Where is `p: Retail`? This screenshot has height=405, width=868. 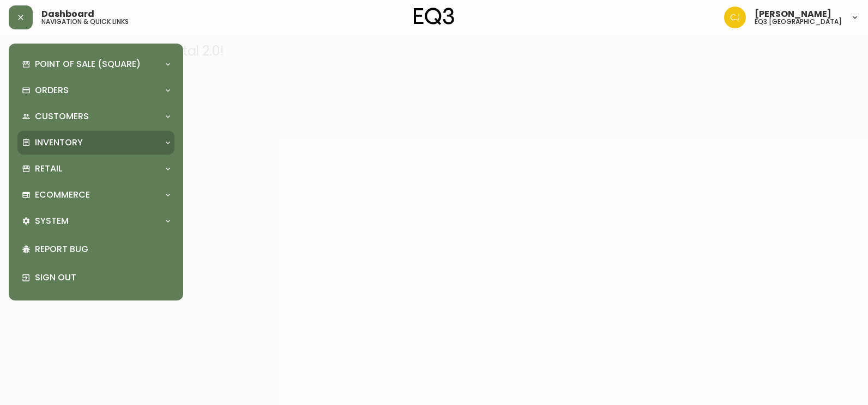
p: Retail is located at coordinates (49, 169).